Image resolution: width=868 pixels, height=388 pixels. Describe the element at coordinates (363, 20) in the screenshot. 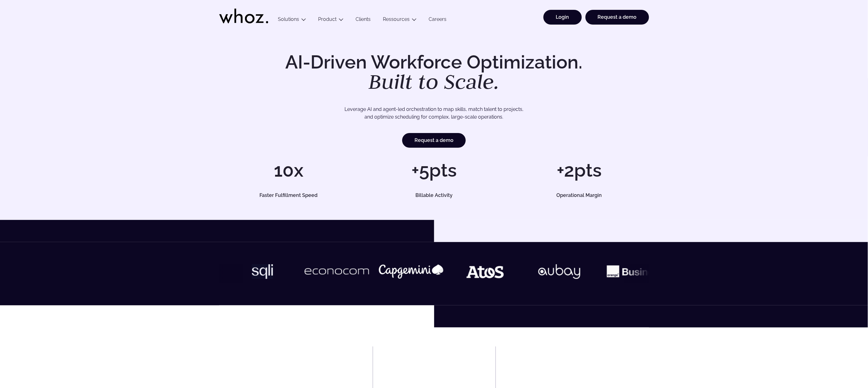

I see `a: Clients` at that location.